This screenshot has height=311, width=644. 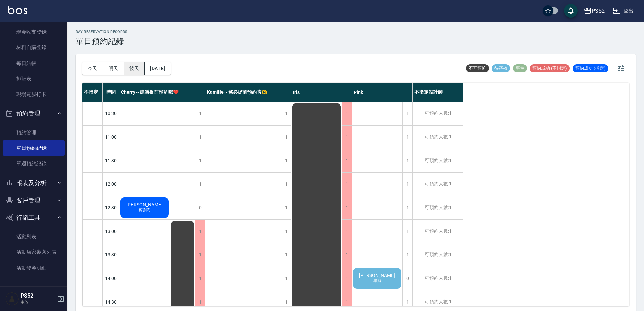 What do you see at coordinates (34, 32) in the screenshot?
I see `a: 現金收支登錄` at bounding box center [34, 32].